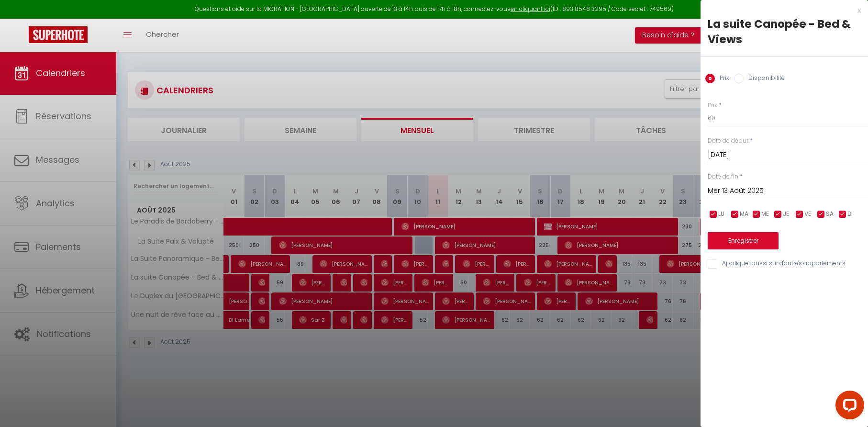 The height and width of the screenshot is (427, 868). What do you see at coordinates (744, 214) in the screenshot?
I see `span: MA` at bounding box center [744, 214].